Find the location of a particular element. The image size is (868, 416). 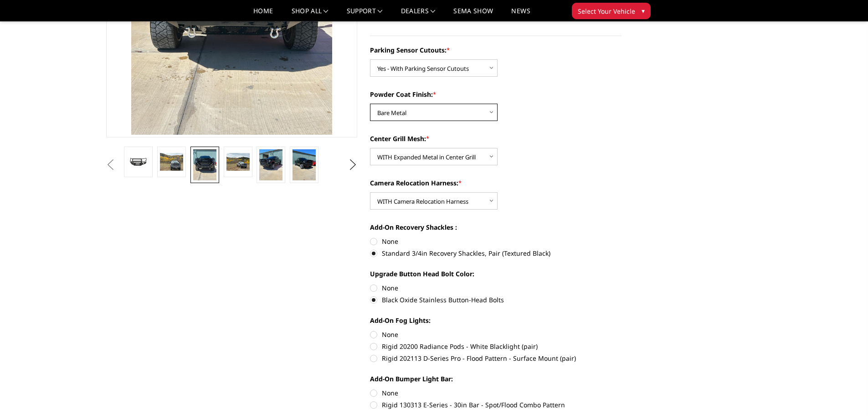

label: Rigid 130313 E-Series - 30in Bar - Spot/Flood Combo Pattern is located at coordinates (496, 404).